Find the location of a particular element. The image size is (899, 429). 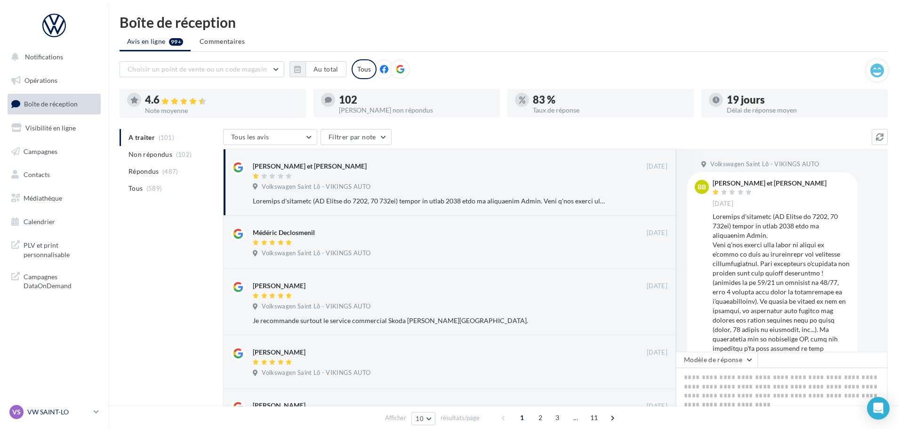

span: (487) is located at coordinates (170, 171).